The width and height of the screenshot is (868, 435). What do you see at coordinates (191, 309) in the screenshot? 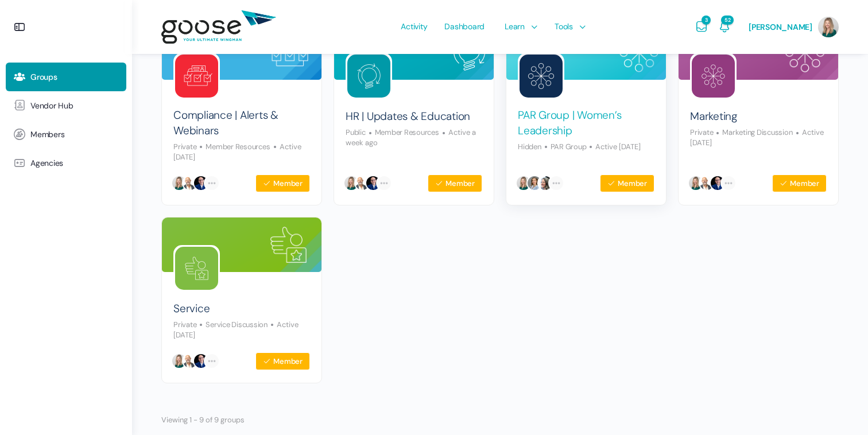
I see `a: Service` at bounding box center [191, 309].